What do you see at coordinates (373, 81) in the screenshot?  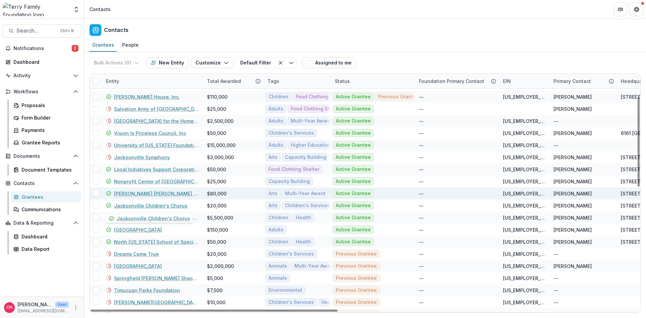 I see `div: Status` at bounding box center [373, 81].